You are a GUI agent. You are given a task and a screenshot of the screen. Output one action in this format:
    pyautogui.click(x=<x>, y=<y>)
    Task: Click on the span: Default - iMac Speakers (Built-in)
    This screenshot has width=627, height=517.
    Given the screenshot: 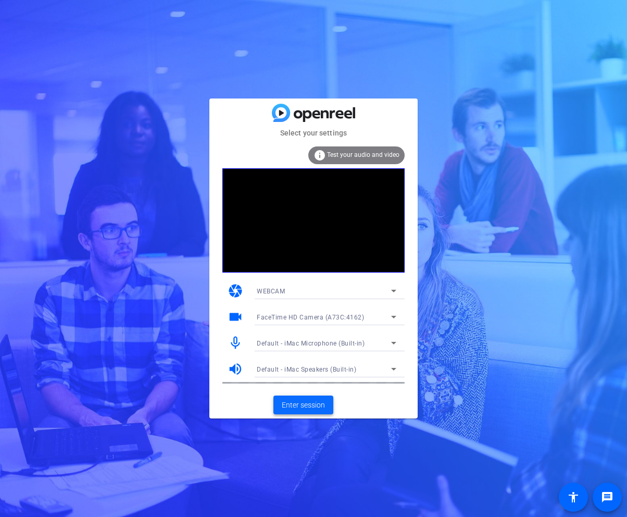 What is the action you would take?
    pyautogui.click(x=306, y=369)
    